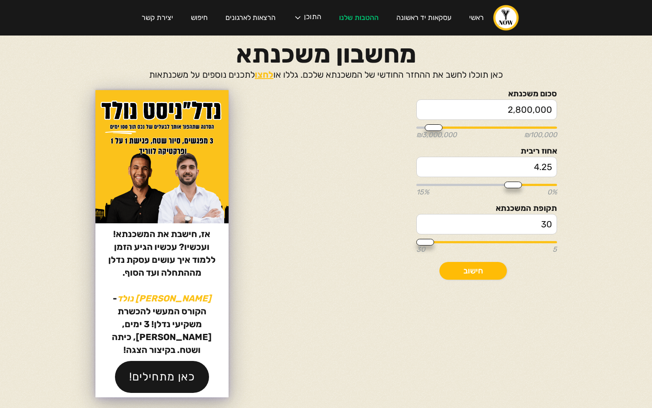 This screenshot has height=408, width=652. What do you see at coordinates (199, 18) in the screenshot?
I see `a: חיפוש` at bounding box center [199, 18].